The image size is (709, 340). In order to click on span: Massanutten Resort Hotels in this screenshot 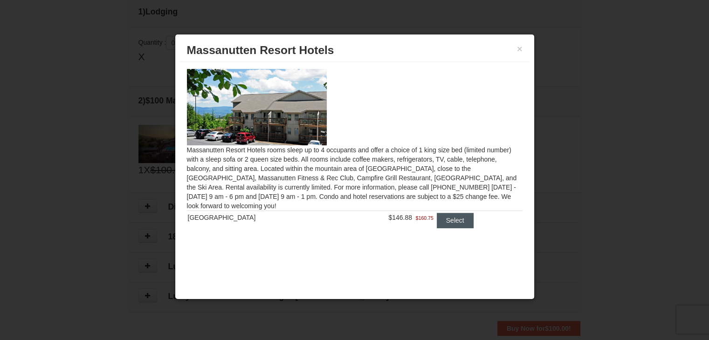, I will do `click(261, 50)`.